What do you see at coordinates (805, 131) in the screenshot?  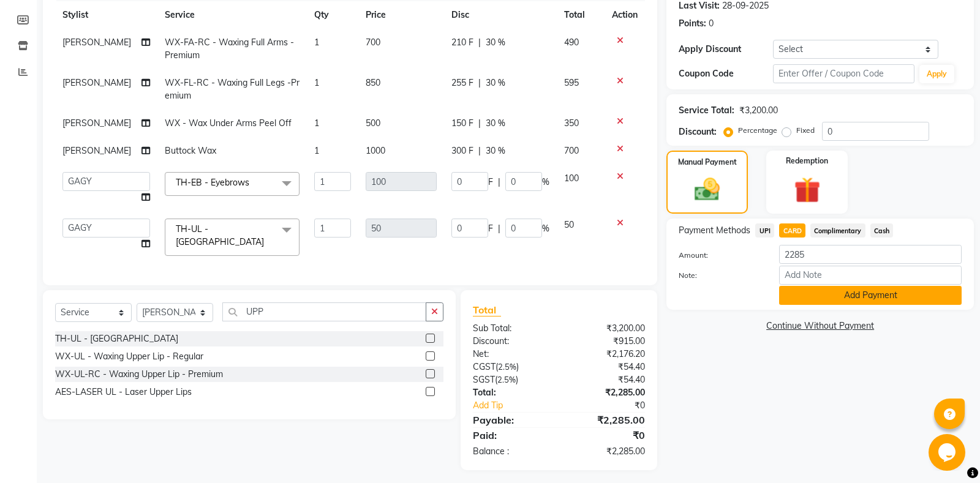 I see `label: Fixed` at bounding box center [805, 131].